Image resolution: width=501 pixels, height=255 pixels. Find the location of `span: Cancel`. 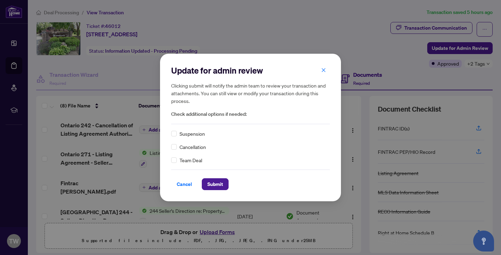

span: Cancel is located at coordinates (185, 184).